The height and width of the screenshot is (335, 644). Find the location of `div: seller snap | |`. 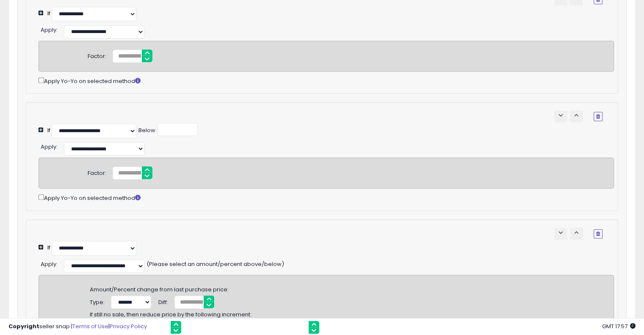

div: seller snap | | is located at coordinates (77, 326).